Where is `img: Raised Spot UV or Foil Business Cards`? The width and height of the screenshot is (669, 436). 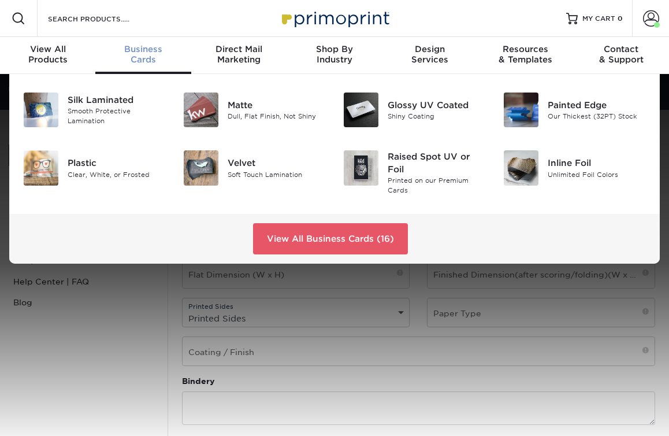 img: Raised Spot UV or Foil Business Cards is located at coordinates (361, 168).